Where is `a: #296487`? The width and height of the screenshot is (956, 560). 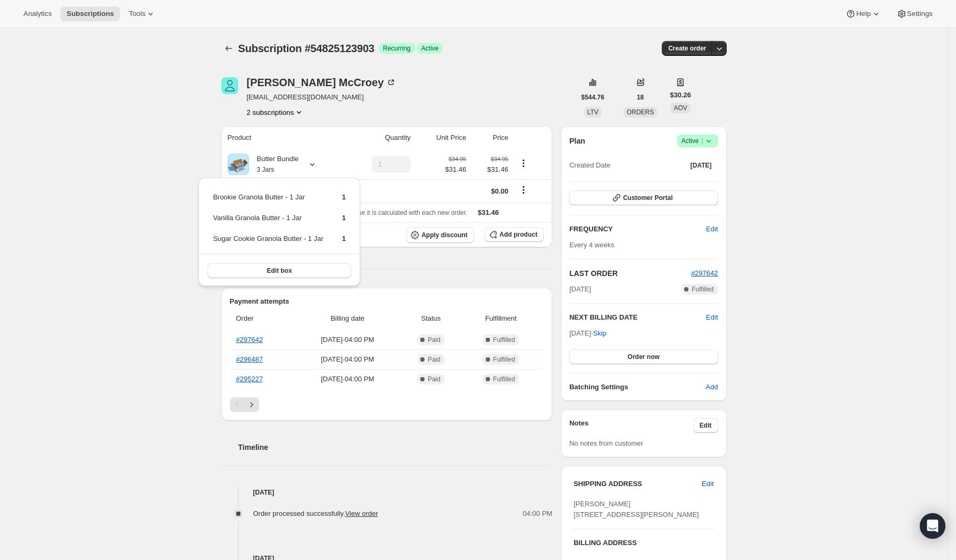 a: #296487 is located at coordinates (250, 359).